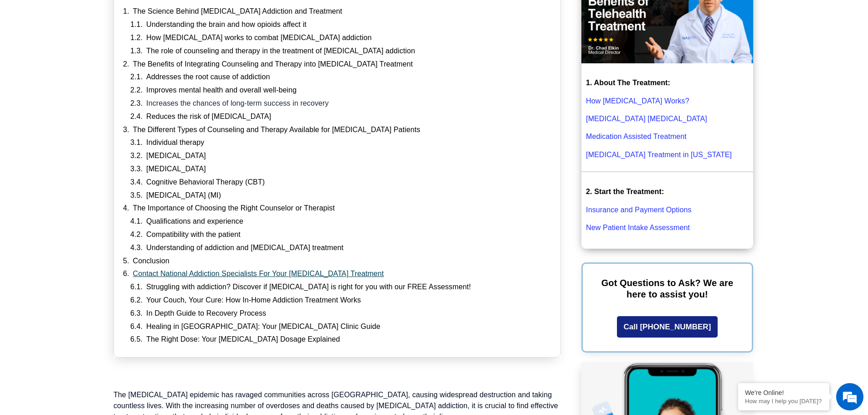  What do you see at coordinates (638, 227) in the screenshot?
I see `a: New Patient Intake Assessment` at bounding box center [638, 227].